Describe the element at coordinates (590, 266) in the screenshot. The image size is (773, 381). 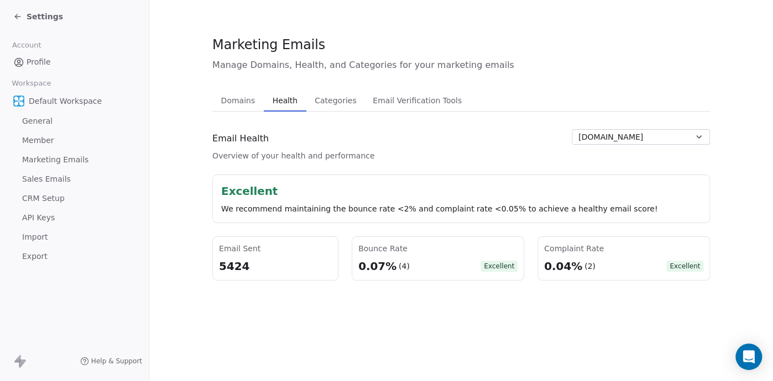
I see `div: (2)` at that location.